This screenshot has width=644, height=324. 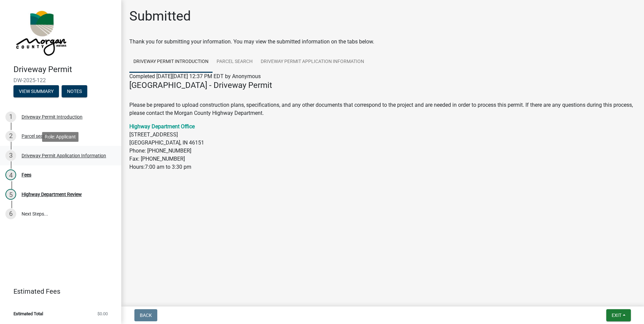 What do you see at coordinates (75, 91) in the screenshot?
I see `button: Notes` at bounding box center [75, 91].